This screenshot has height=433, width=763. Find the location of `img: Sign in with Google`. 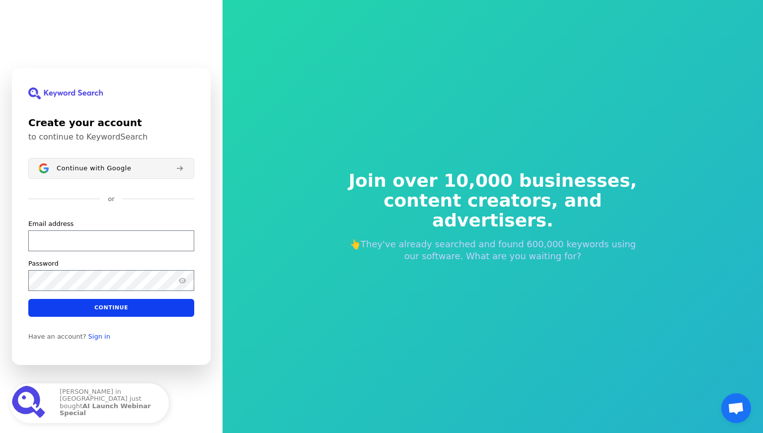

img: Sign in with Google is located at coordinates (44, 168).